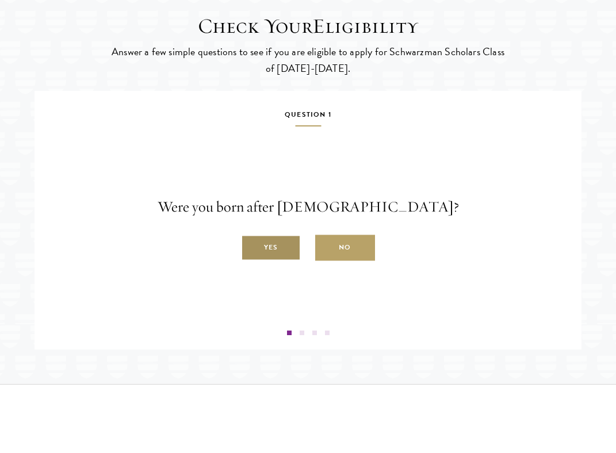 The image size is (616, 453). What do you see at coordinates (308, 26) in the screenshot?
I see `h2: Check Your Eligibility` at bounding box center [308, 26].